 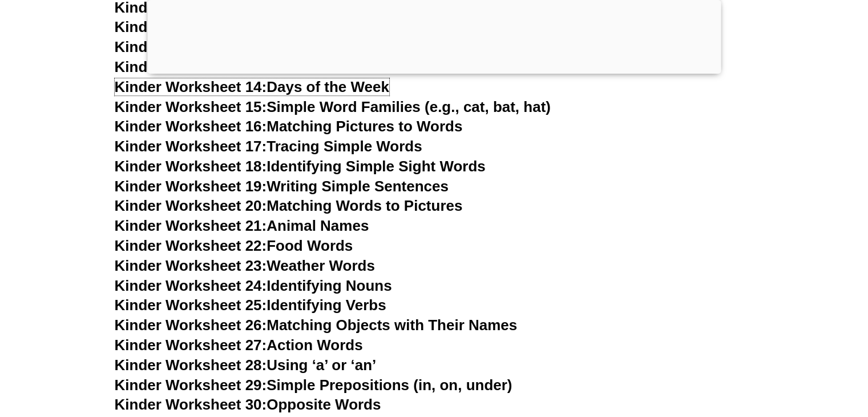 I want to click on a: Kinder Worksheet 19:Writing Simple Sentences, so click(x=281, y=186).